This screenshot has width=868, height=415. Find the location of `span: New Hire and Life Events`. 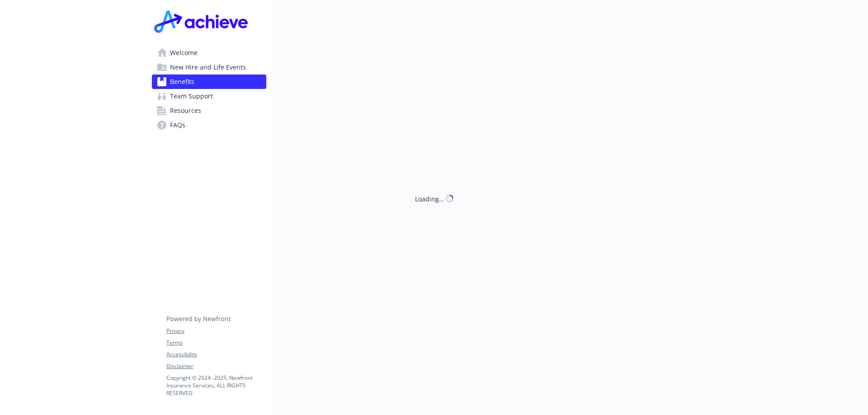

span: New Hire and Life Events is located at coordinates (208, 68).